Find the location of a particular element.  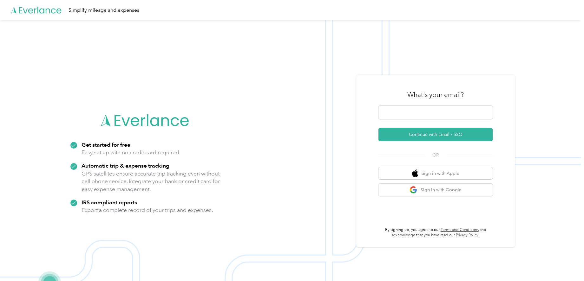

div: Simplify mileage and expenses is located at coordinates (104, 10).